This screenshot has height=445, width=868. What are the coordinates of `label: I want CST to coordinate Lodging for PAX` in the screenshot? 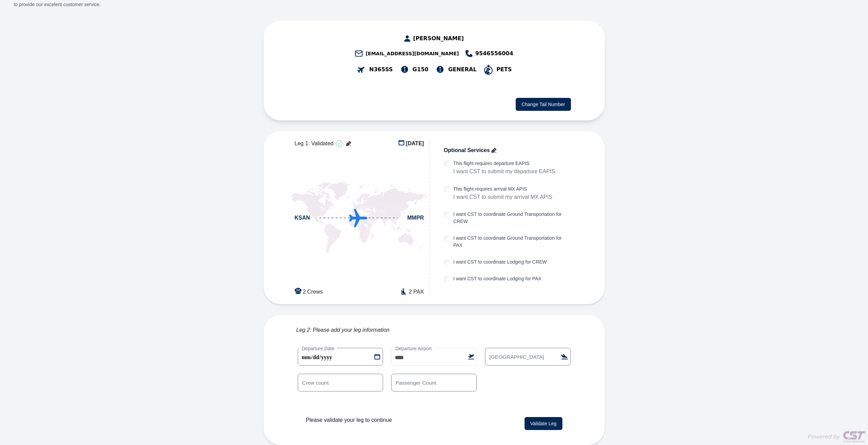 It's located at (498, 279).